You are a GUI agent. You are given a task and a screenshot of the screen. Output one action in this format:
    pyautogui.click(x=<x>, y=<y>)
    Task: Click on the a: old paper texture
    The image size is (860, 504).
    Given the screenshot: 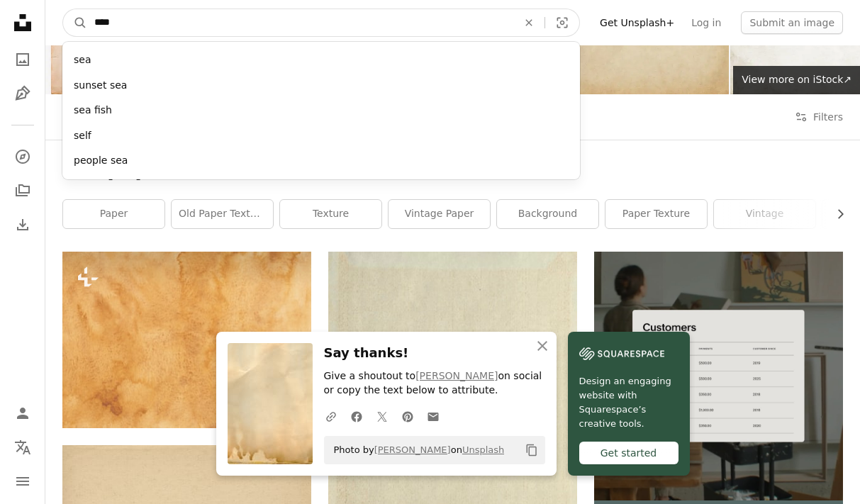 What is the action you would take?
    pyautogui.click(x=222, y=214)
    